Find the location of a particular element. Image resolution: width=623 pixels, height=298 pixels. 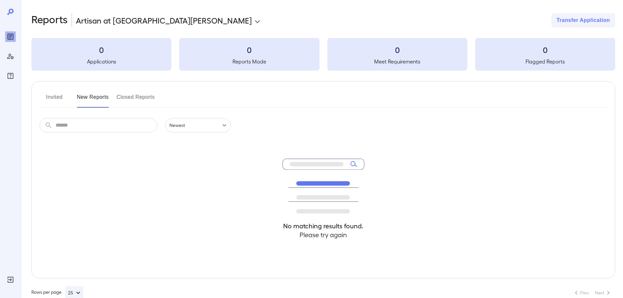

h5: Flagged Reports is located at coordinates (545, 62).